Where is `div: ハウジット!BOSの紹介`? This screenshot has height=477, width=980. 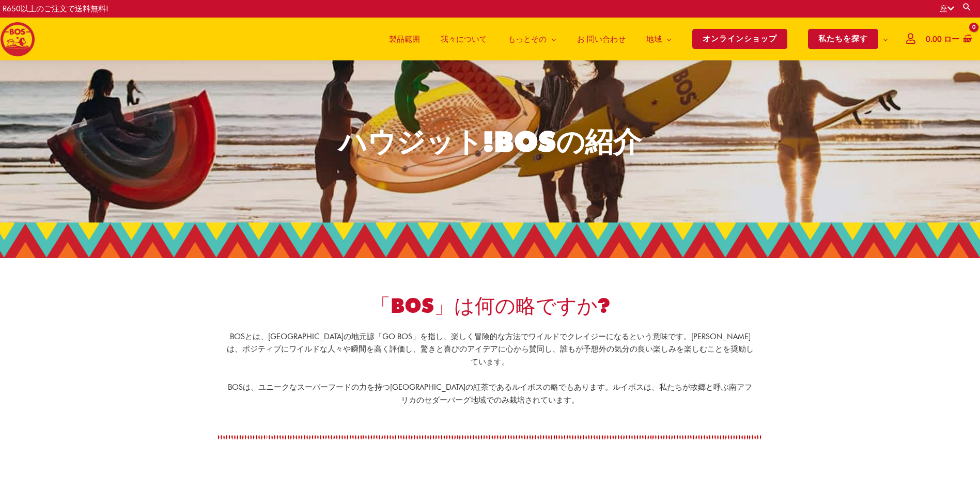
div: ハウジット!BOSの紹介 is located at coordinates (490, 141).